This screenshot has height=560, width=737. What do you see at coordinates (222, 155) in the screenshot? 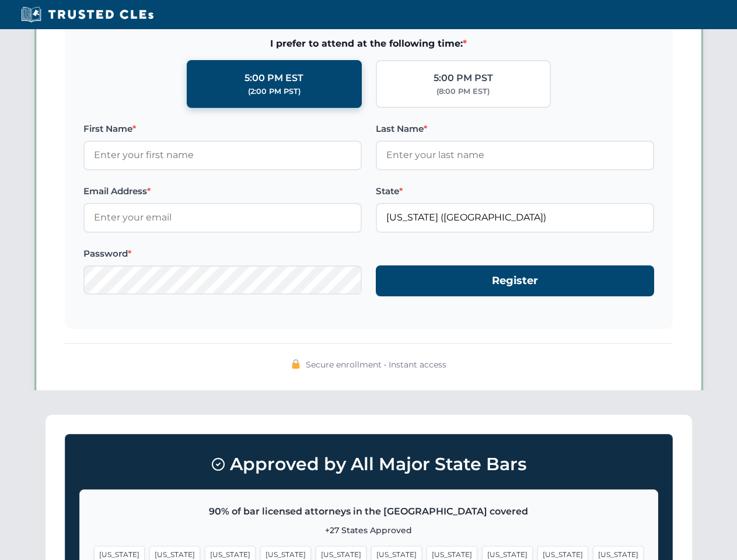
I see `input: Enter your first name` at bounding box center [222, 155].